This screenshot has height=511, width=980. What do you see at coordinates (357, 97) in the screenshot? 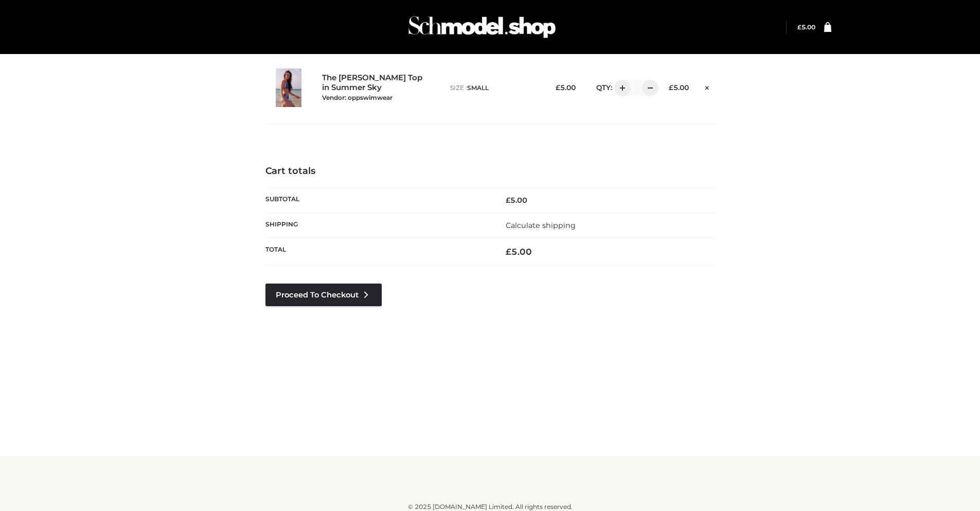
I see `small: Vendor: oppswimwear` at bounding box center [357, 97].